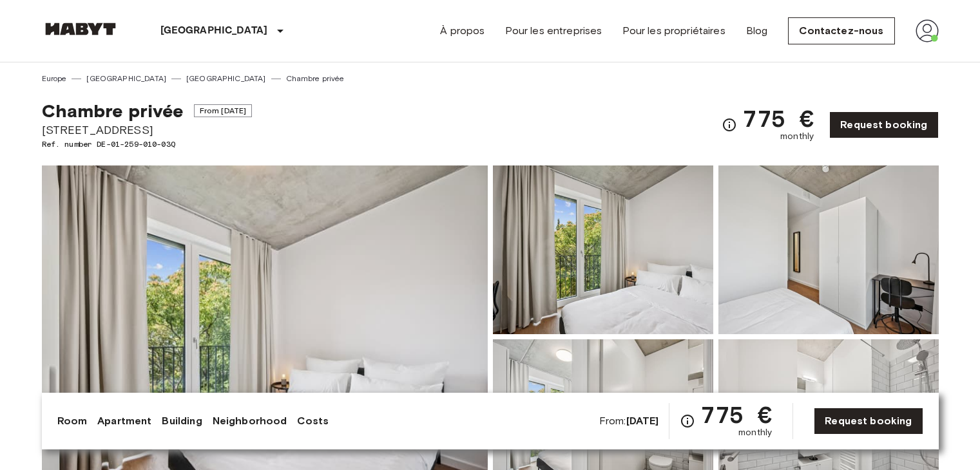 The image size is (980, 470). I want to click on a: Europe, so click(54, 79).